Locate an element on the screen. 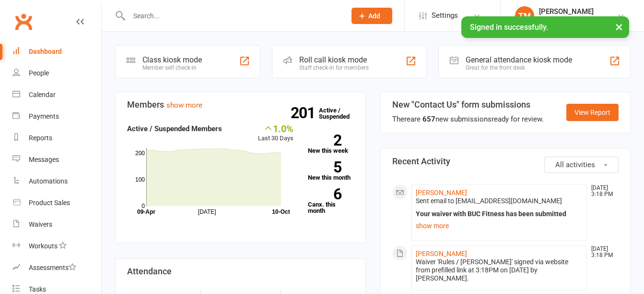 The width and height of the screenshot is (644, 294). div: Waivers is located at coordinates (40, 224).